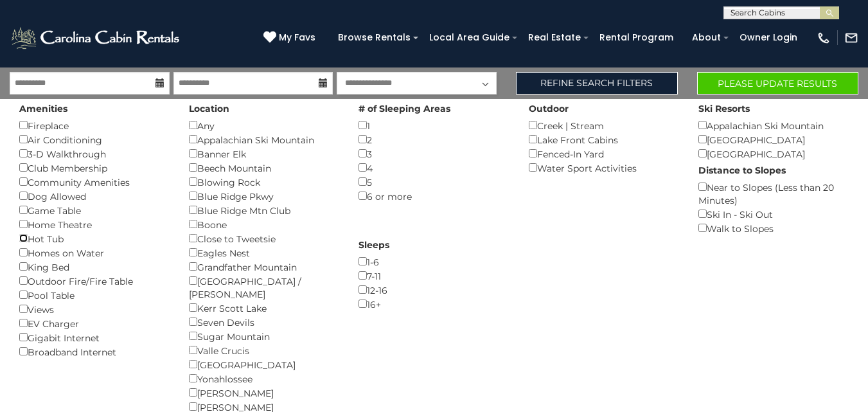 This screenshot has height=412, width=868. I want to click on a: Local Area Guide, so click(469, 37).